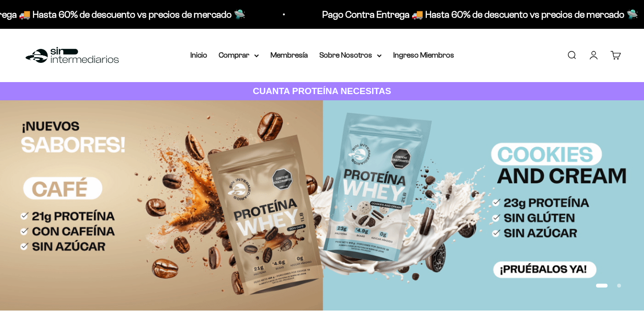 The image size is (644, 312). Describe the element at coordinates (198, 55) in the screenshot. I see `a: Inicio` at that location.